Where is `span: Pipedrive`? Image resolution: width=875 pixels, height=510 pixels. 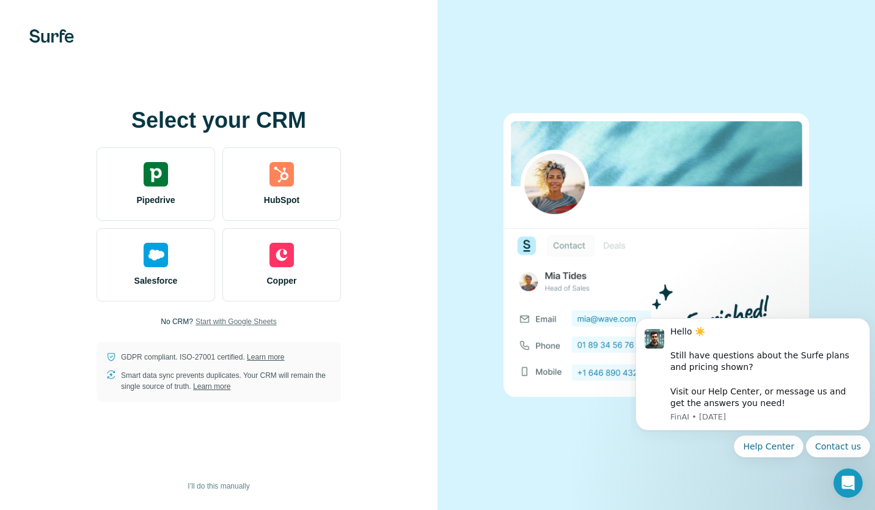 span: Pipedrive is located at coordinates (155, 200).